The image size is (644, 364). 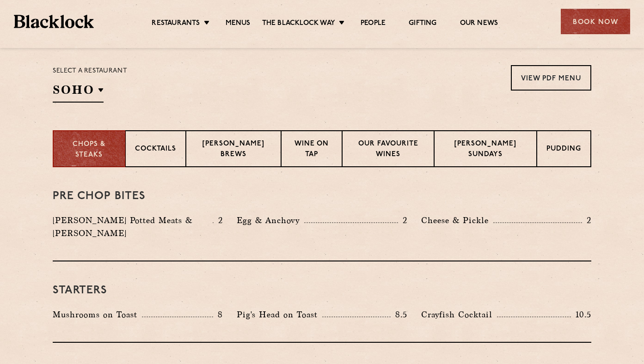 I want to click on p: Our favourite wines, so click(x=388, y=150).